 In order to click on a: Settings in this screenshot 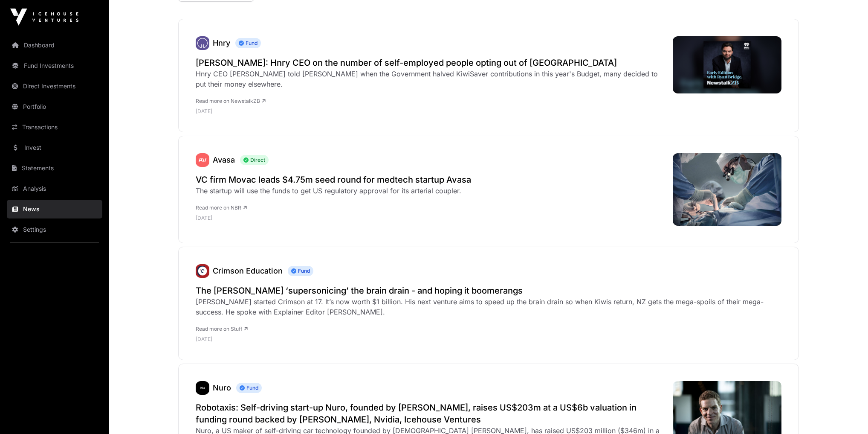, I will do `click(55, 230)`.